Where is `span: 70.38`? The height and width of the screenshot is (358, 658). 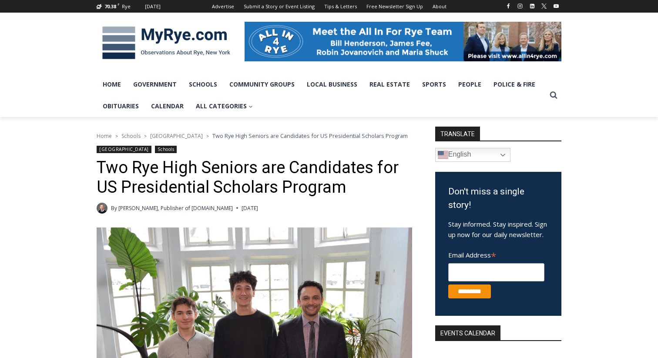 span: 70.38 is located at coordinates (110, 6).